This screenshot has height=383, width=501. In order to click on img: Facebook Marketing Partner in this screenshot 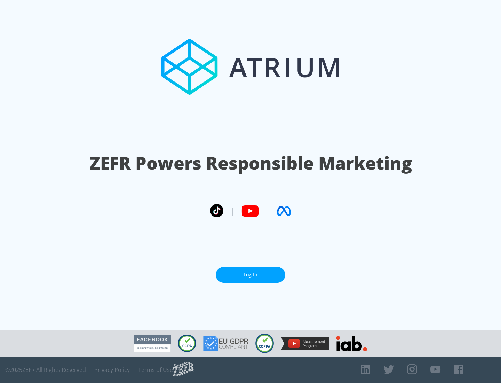, I will do `click(152, 343)`.